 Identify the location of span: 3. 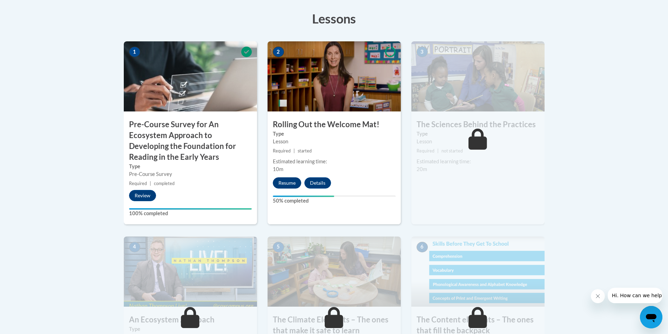
(422, 52).